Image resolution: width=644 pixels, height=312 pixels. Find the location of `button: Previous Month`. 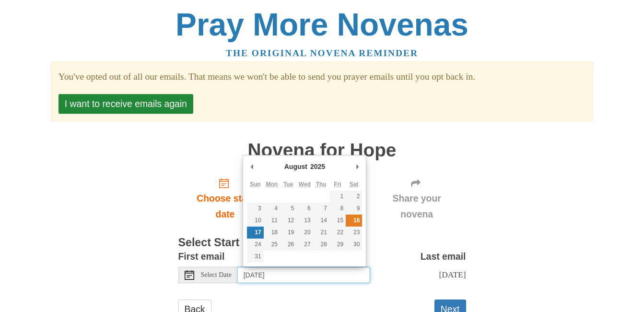

button: Previous Month is located at coordinates (252, 167).